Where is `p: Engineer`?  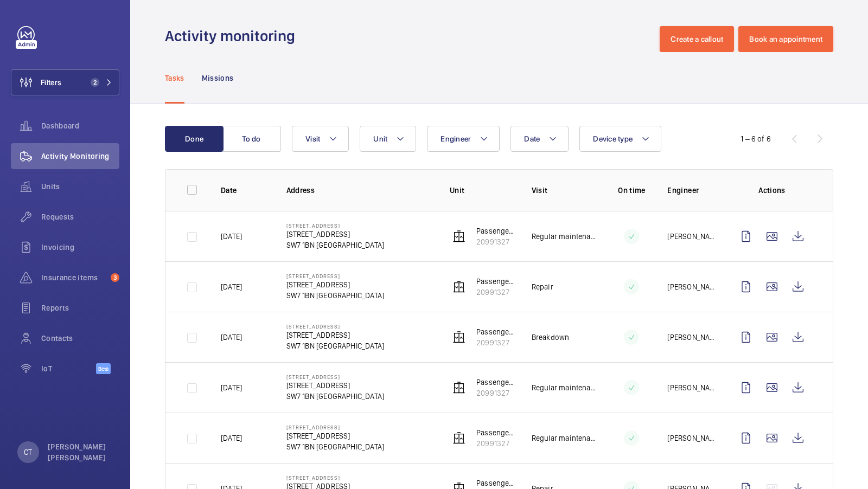
p: Engineer is located at coordinates (691, 190).